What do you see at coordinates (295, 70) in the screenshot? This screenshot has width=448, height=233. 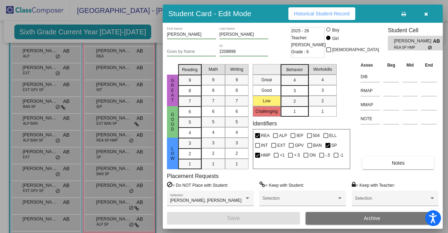 I see `span: Behavior` at bounding box center [295, 70].